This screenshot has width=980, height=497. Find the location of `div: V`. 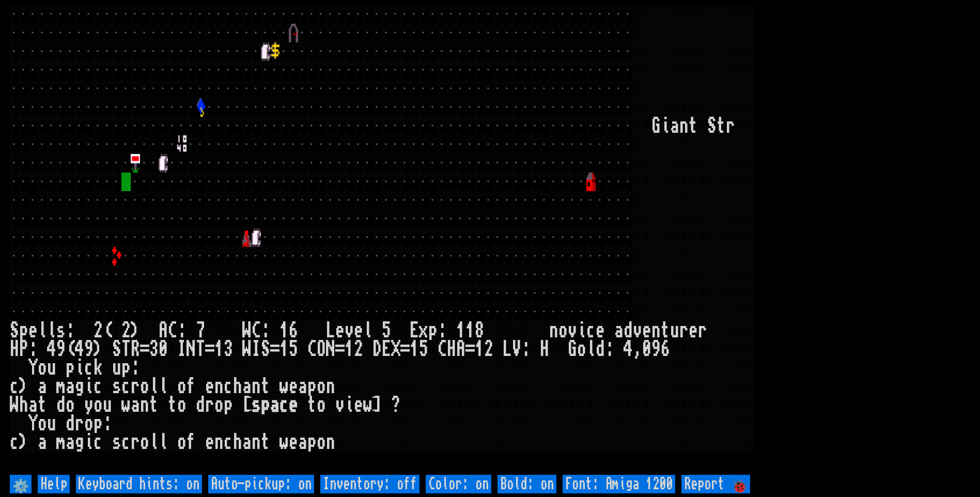

div: V is located at coordinates (517, 349).